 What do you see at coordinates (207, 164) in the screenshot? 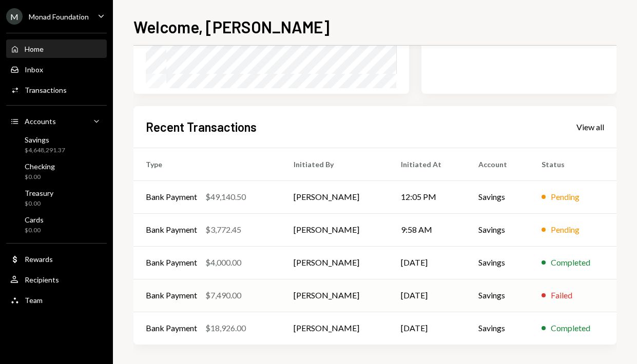
I see `th: Type` at bounding box center [207, 164].